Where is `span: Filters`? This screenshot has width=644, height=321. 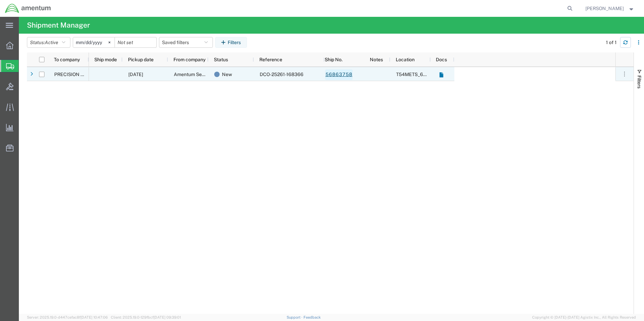
span: Filters is located at coordinates (639, 82).